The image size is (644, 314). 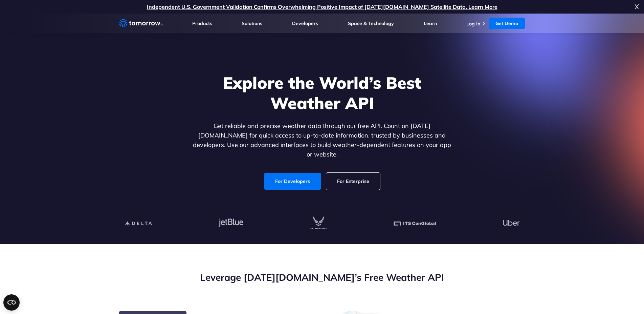 What do you see at coordinates (141, 23) in the screenshot?
I see `a: Home link` at bounding box center [141, 23].